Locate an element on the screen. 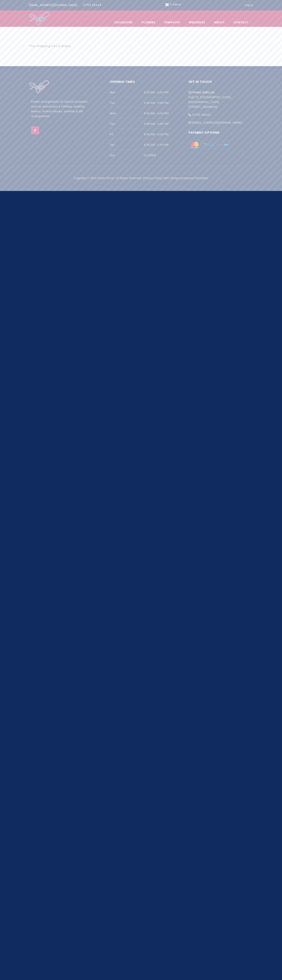  a: Sympathy is located at coordinates (172, 23).